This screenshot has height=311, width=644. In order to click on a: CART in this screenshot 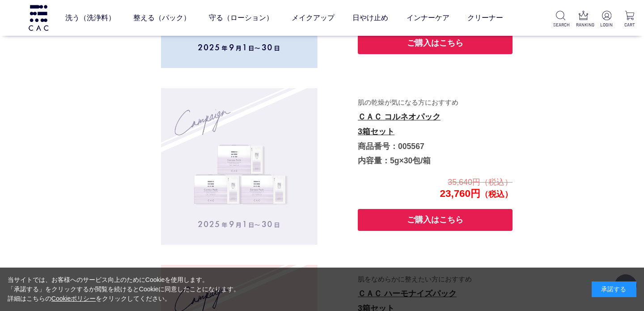, I will do `click(630, 19)`.